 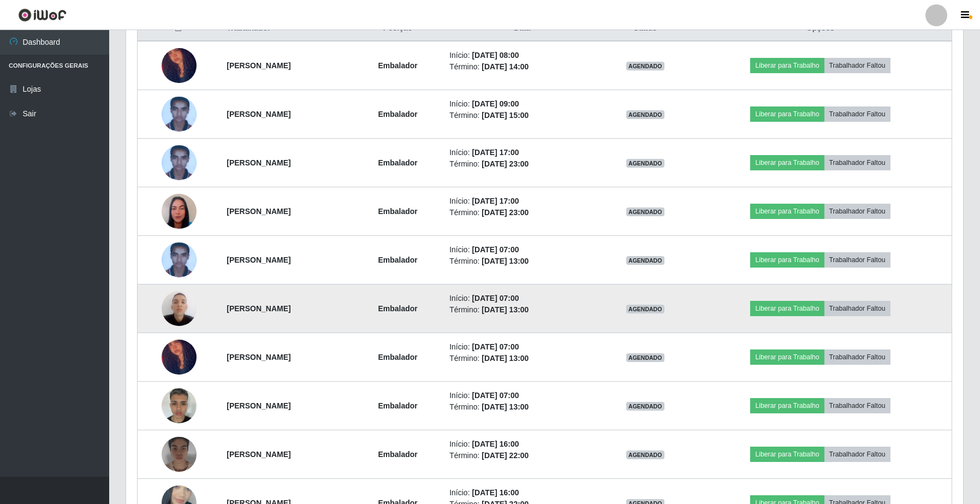 I want to click on img: 1728494321231.jpeg, so click(x=179, y=454).